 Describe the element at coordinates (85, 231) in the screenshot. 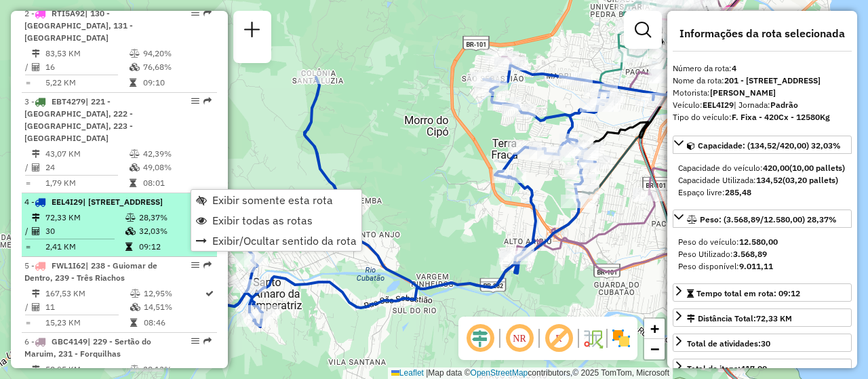

I see `td: 30` at that location.